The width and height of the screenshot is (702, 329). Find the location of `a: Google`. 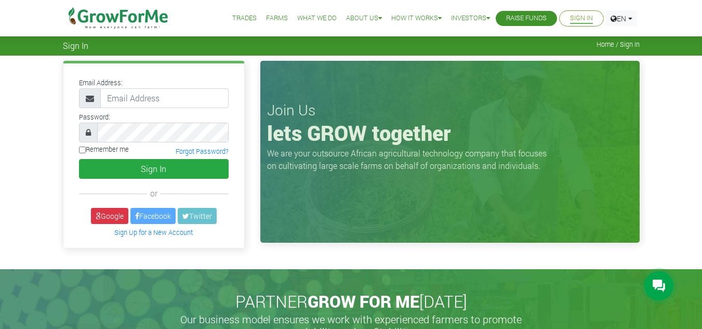

a: Google is located at coordinates (110, 216).